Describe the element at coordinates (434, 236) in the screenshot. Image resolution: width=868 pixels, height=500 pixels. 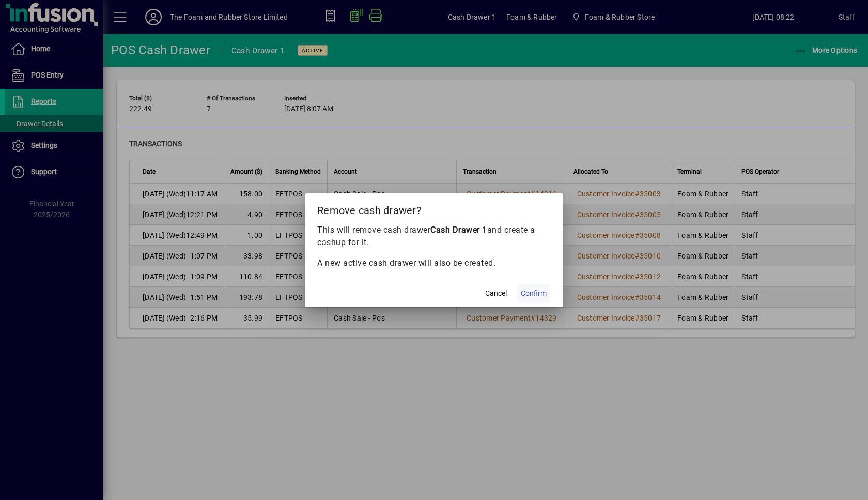
I see `p: This will remove cash drawer and create a cashup for it.` at that location.